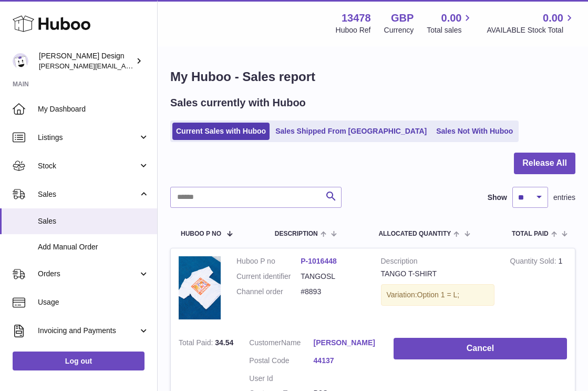 This screenshot has height=391, width=588. What do you see at coordinates (544, 163) in the screenshot?
I see `button: Release All` at bounding box center [544, 163].